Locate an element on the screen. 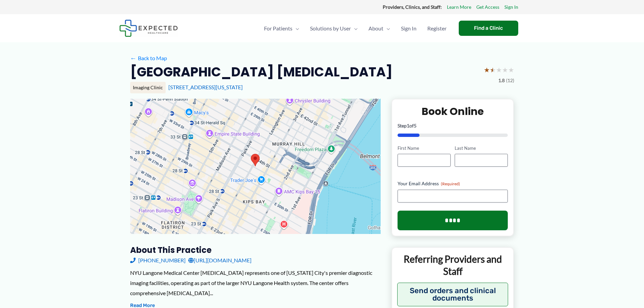  label: Your Email Address is located at coordinates (453, 183).